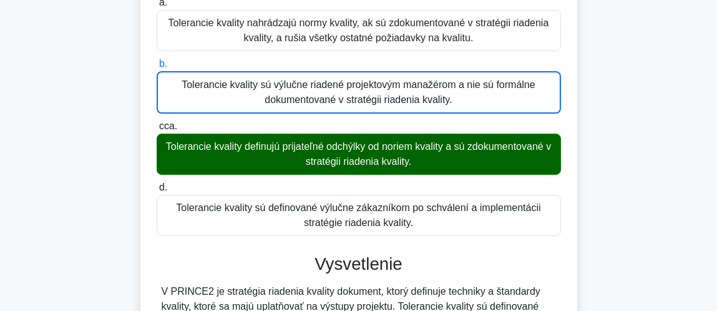 The height and width of the screenshot is (311, 717). I want to click on font: b., so click(163, 63).